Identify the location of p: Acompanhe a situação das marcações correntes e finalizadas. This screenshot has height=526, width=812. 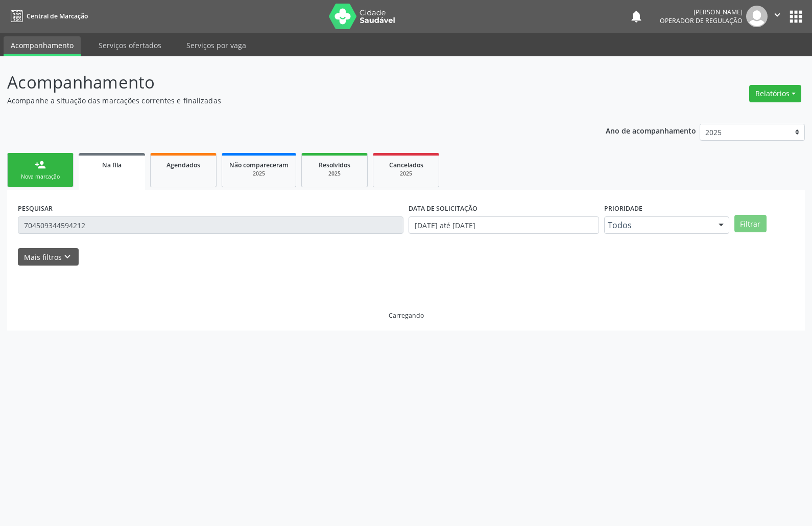
(286, 100).